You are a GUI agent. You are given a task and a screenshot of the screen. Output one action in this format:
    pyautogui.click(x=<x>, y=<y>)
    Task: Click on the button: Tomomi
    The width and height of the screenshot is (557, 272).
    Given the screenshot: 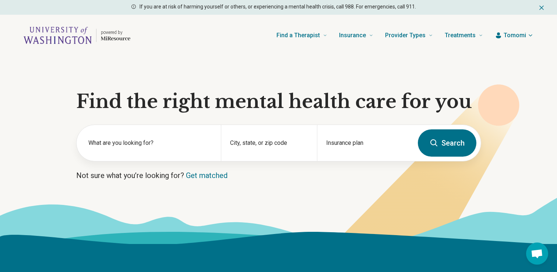 What is the action you would take?
    pyautogui.click(x=514, y=35)
    